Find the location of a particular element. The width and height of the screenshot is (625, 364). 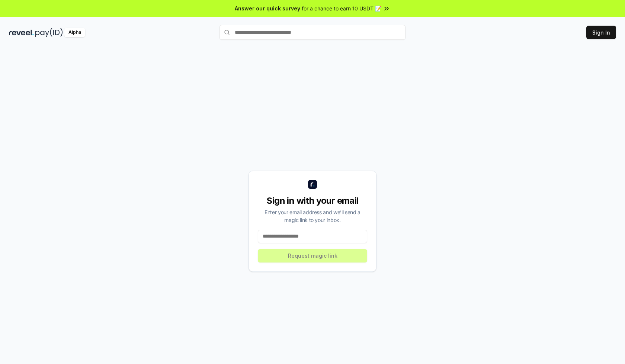

span: Answer our quick survey is located at coordinates (268, 8).